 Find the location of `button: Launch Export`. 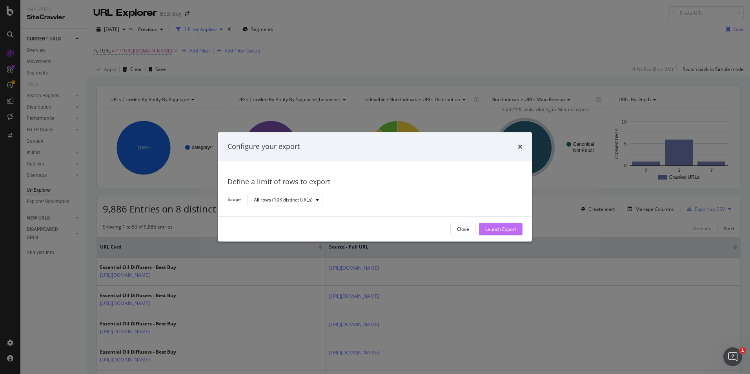

button: Launch Export is located at coordinates (500, 229).